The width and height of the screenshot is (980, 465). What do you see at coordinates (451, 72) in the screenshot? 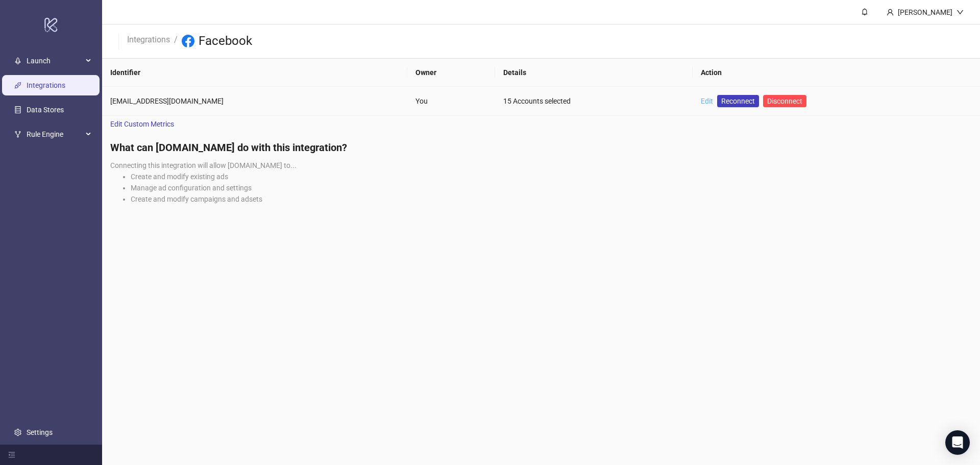
I see `th: Owner` at bounding box center [451, 72].